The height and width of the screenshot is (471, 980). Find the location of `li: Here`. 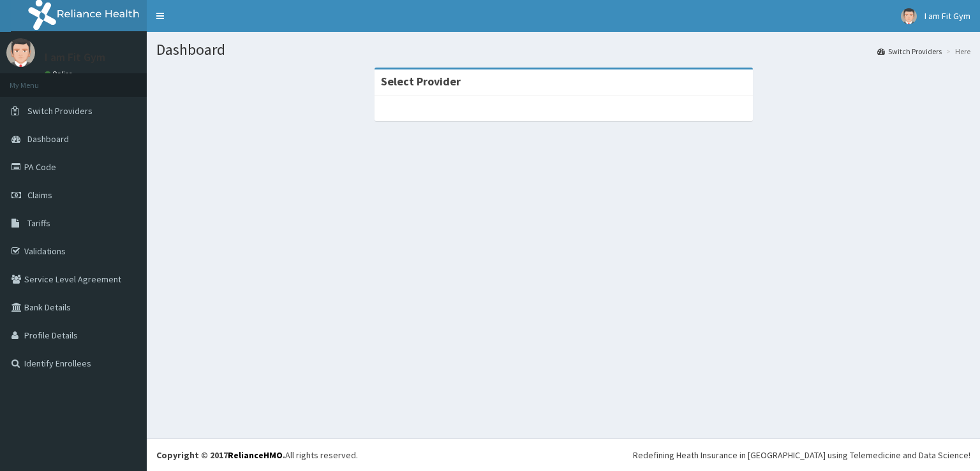

li: Here is located at coordinates (957, 51).